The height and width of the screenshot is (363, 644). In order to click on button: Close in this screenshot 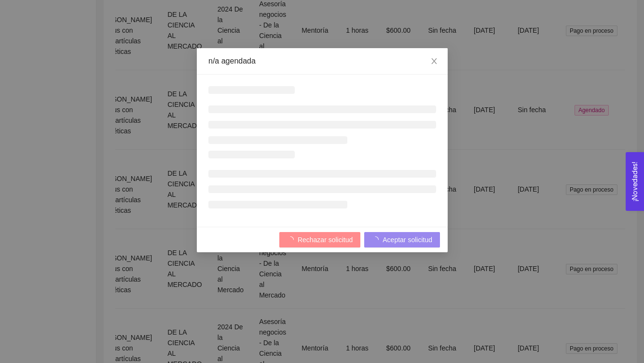, I will do `click(434, 62)`.